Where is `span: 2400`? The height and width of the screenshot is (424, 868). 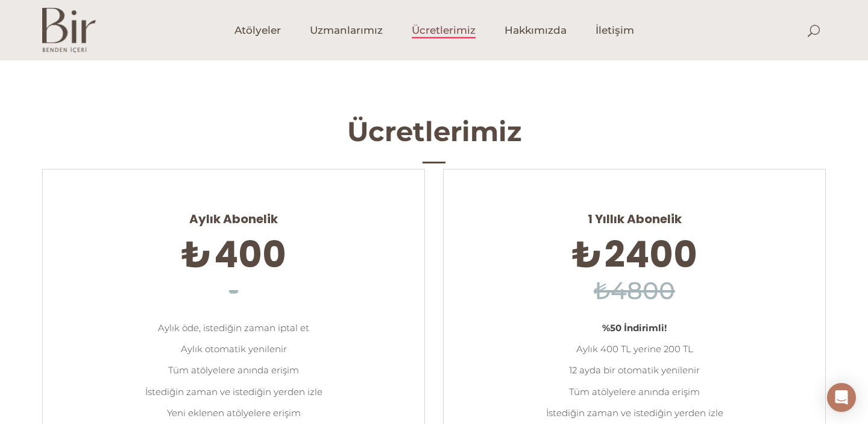
span: 2400 is located at coordinates (651, 254).